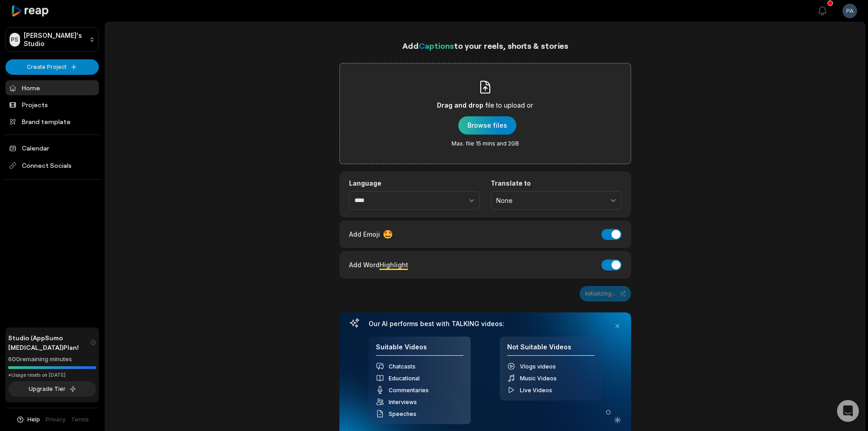 This screenshot has height=431, width=868. Describe the element at coordinates (848, 411) in the screenshot. I see `div: Open Intercom Messenger` at that location.